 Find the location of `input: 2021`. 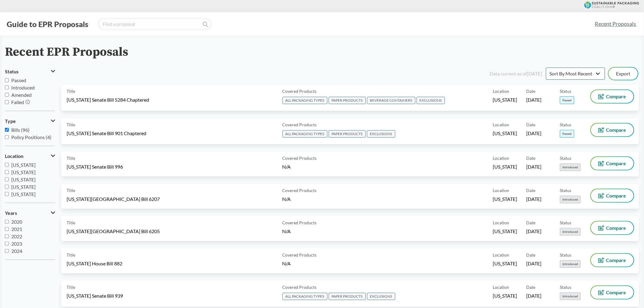

input: 2021 is located at coordinates (7, 229).